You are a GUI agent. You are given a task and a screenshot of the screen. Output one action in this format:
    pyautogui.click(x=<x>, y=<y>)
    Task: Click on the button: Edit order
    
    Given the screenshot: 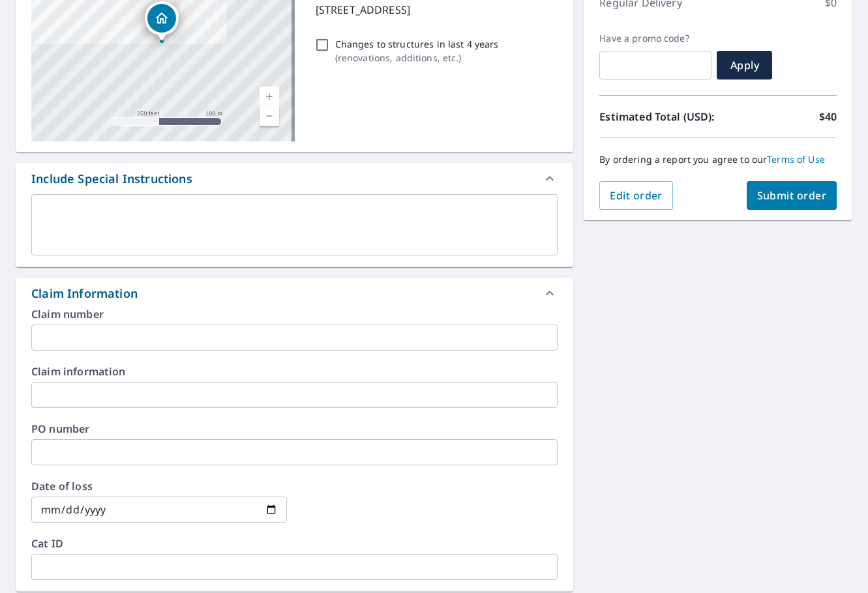 What is the action you would take?
    pyautogui.click(x=635, y=195)
    